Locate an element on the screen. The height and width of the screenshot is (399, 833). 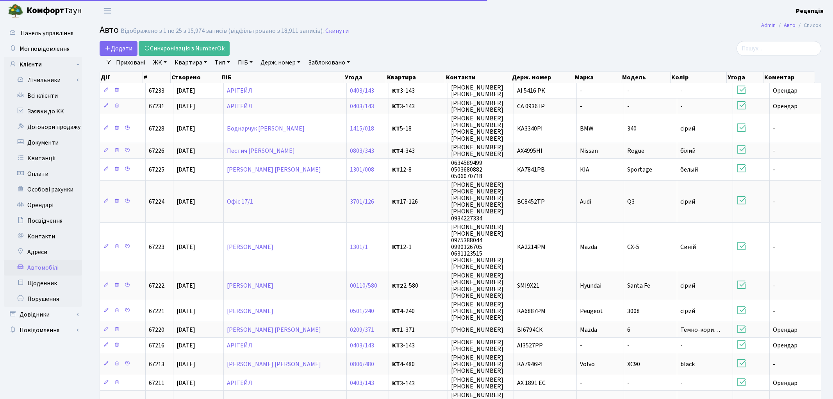
div: Відображено з 1 по 25 з 15,974 записів (відфільтровано з 18,911 записів). is located at coordinates (222, 31).